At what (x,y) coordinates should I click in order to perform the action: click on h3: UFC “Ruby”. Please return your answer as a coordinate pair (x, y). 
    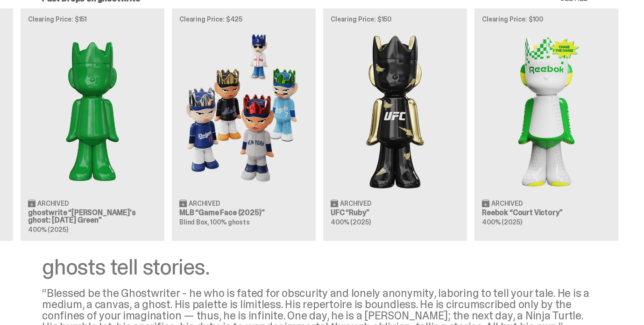
    Looking at the image, I should click on (395, 213).